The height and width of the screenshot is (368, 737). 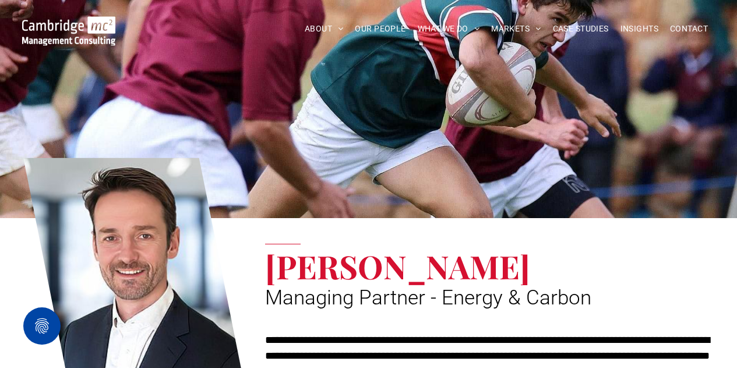 What do you see at coordinates (69, 24) in the screenshot?
I see `a: Your Business Transformed | Cambridge Management Consulting` at bounding box center [69, 24].